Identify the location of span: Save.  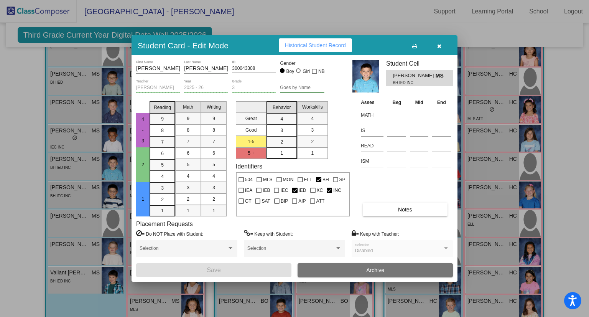
(214, 270).